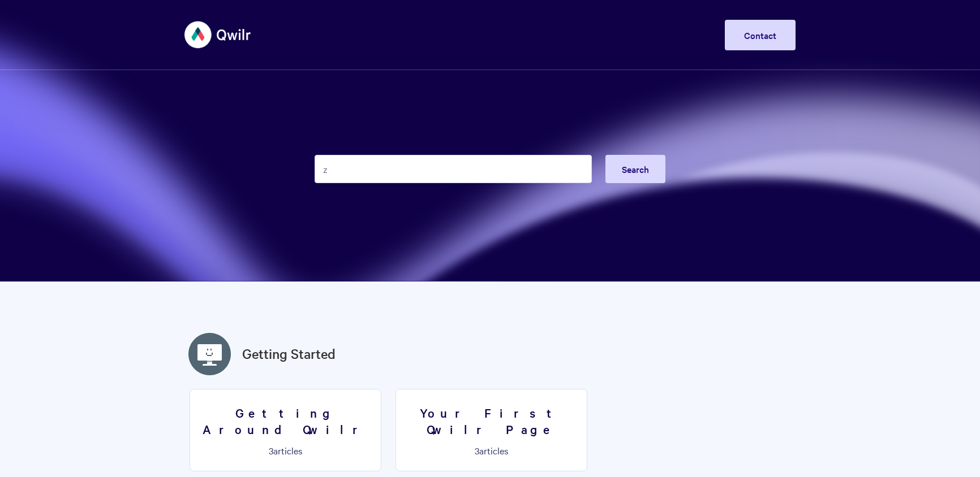 The image size is (980, 477). Describe the element at coordinates (218, 35) in the screenshot. I see `img: Qwilr Help Center` at that location.